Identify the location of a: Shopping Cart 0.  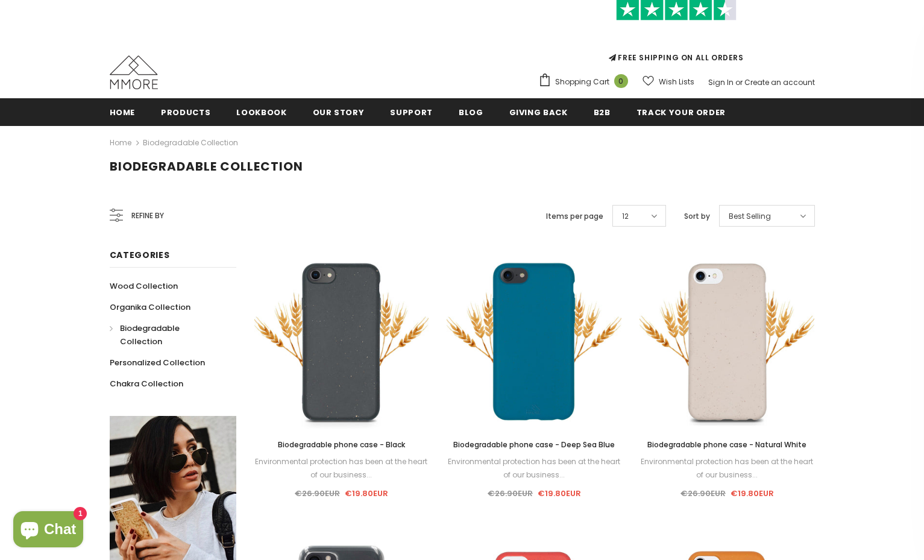
(586, 82).